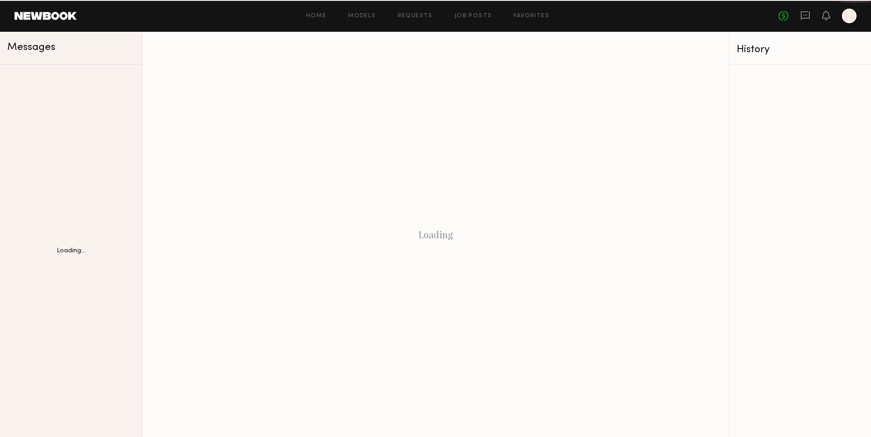 The image size is (871, 437). I want to click on a: Favorites, so click(531, 16).